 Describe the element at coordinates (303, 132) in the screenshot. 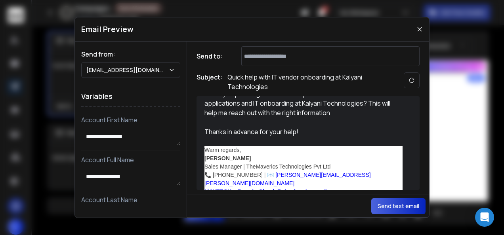

I see `div: Thanks in advance for your help!` at that location.